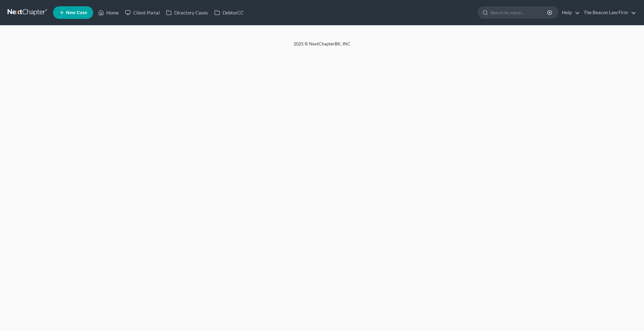 The height and width of the screenshot is (331, 644). Describe the element at coordinates (608, 13) in the screenshot. I see `a: The Beacon Law Firm` at that location.